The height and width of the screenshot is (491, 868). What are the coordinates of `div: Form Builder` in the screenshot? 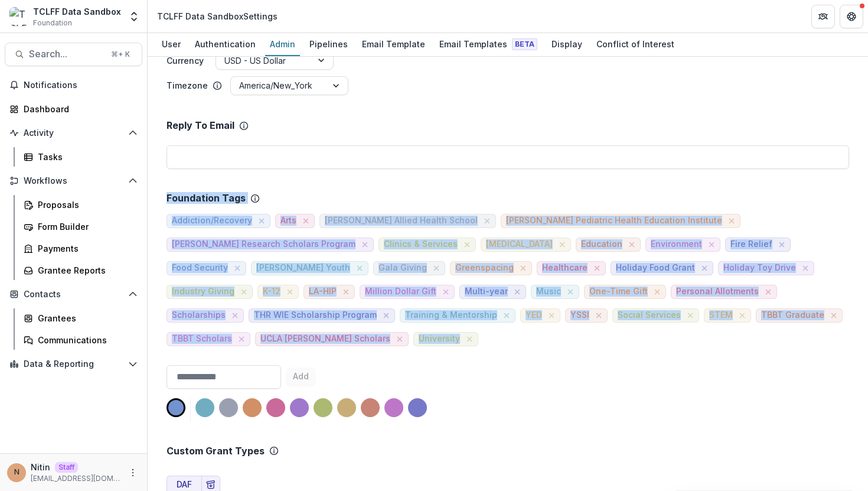 It's located at (85, 227).